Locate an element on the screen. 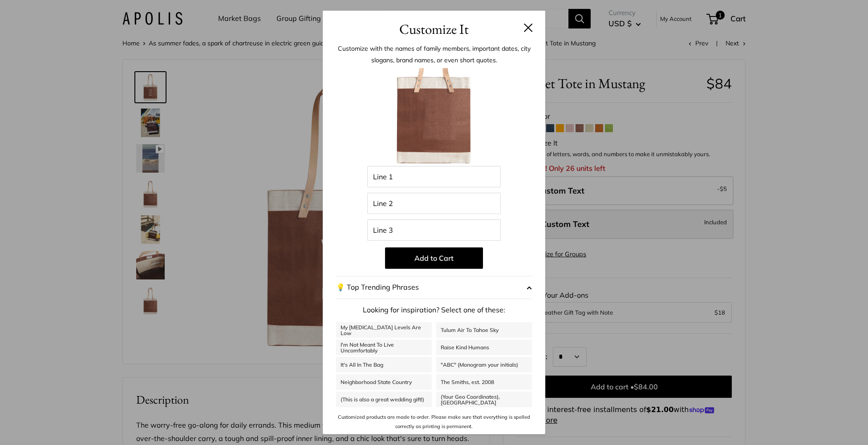 Image resolution: width=868 pixels, height=445 pixels. a: Neighborhood State Country is located at coordinates (384, 381).